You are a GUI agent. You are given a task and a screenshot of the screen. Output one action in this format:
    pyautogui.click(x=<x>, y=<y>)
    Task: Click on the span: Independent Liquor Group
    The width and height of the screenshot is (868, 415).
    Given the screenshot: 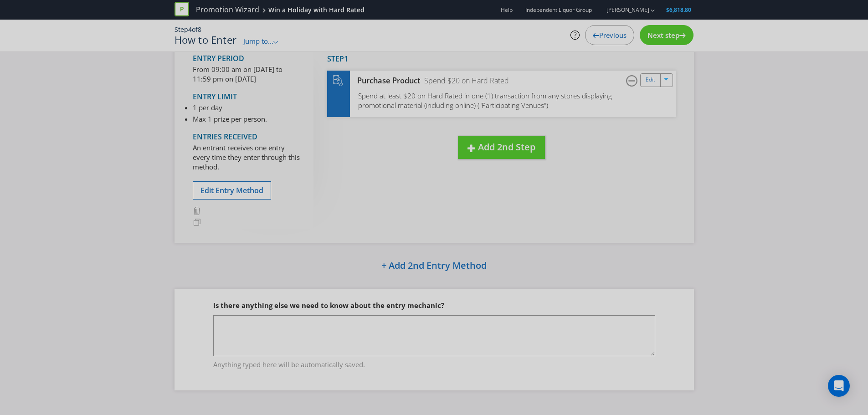 What is the action you would take?
    pyautogui.click(x=559, y=10)
    